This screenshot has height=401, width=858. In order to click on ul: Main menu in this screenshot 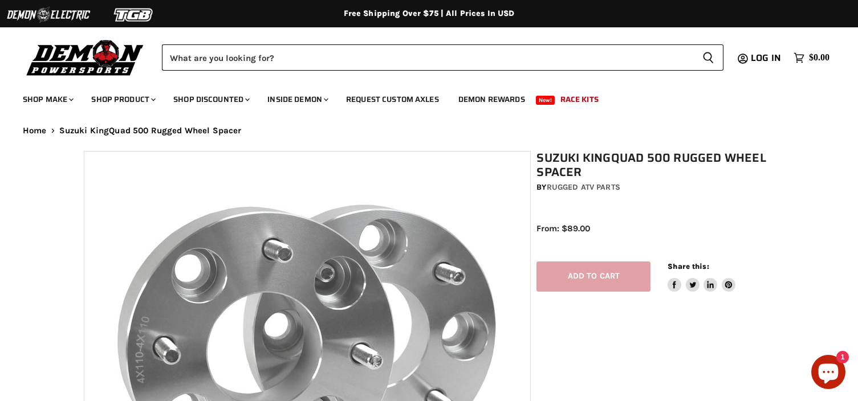, I will do `click(420, 97)`.